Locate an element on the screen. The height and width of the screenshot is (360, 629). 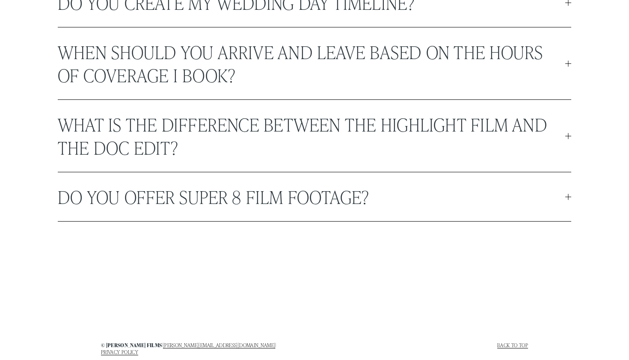
span: What is the difference between the highlight film and the doc edit? is located at coordinates (312, 136).